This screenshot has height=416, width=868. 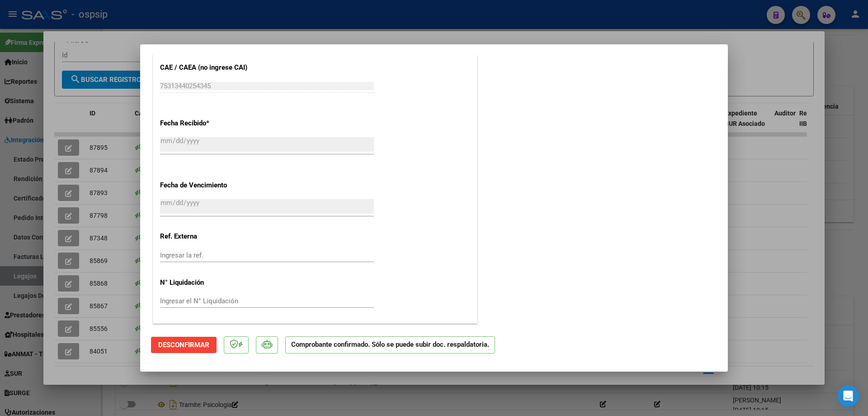 What do you see at coordinates (184, 345) in the screenshot?
I see `button: Desconfirmar` at bounding box center [184, 345].